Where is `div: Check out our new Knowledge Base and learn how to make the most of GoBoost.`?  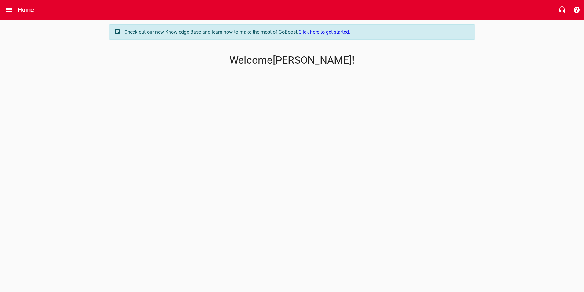 div: Check out our new Knowledge Base and learn how to make the most of GoBoost. is located at coordinates (297, 32).